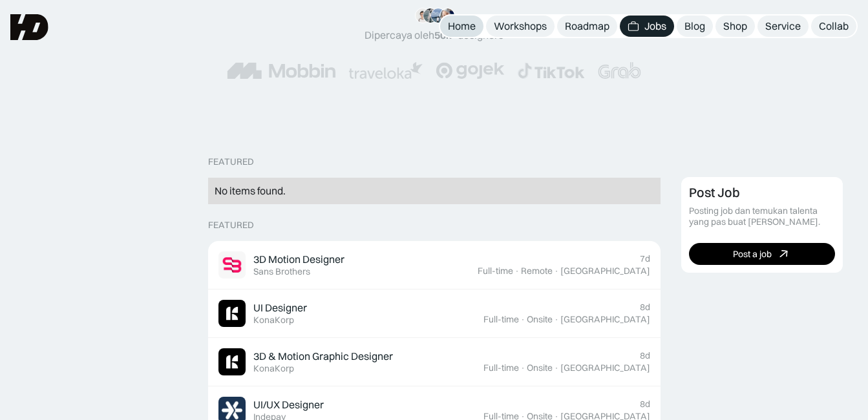 Image resolution: width=868 pixels, height=420 pixels. What do you see at coordinates (282, 272) in the screenshot?
I see `div: Sans Brothers` at bounding box center [282, 272].